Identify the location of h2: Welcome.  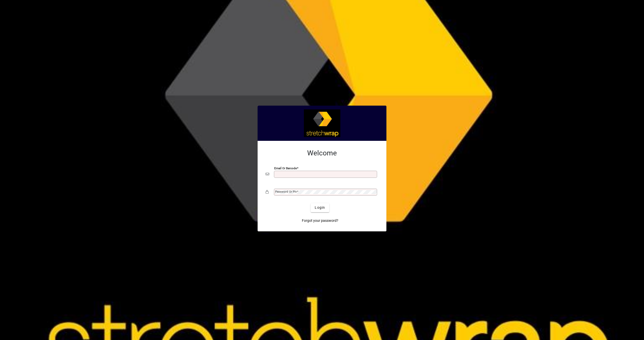
(322, 153).